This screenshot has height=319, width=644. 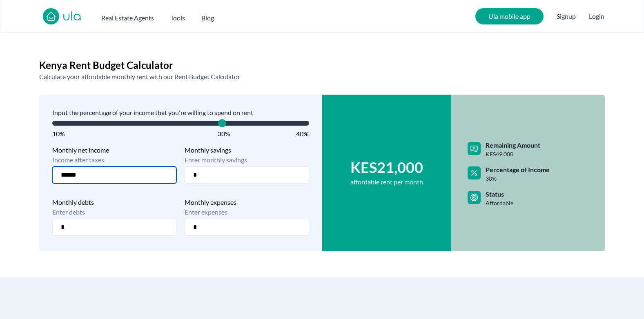 I want to click on span: Affordable, so click(x=499, y=203).